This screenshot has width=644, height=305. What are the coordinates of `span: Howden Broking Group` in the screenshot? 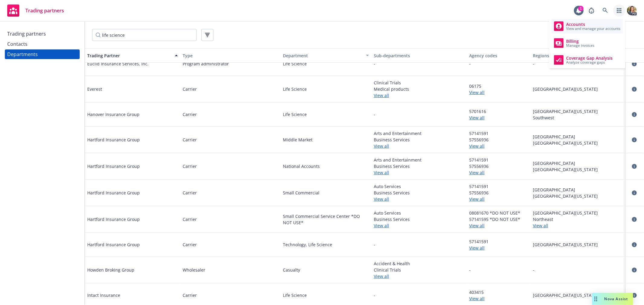 It's located at (111, 270).